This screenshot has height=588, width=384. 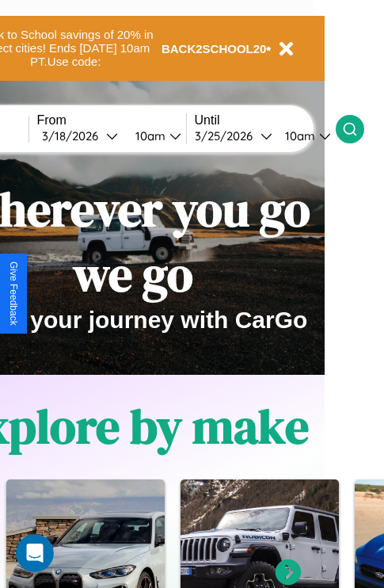 What do you see at coordinates (214, 49) in the screenshot?
I see `b: BACK2SCHOOL20` at bounding box center [214, 49].